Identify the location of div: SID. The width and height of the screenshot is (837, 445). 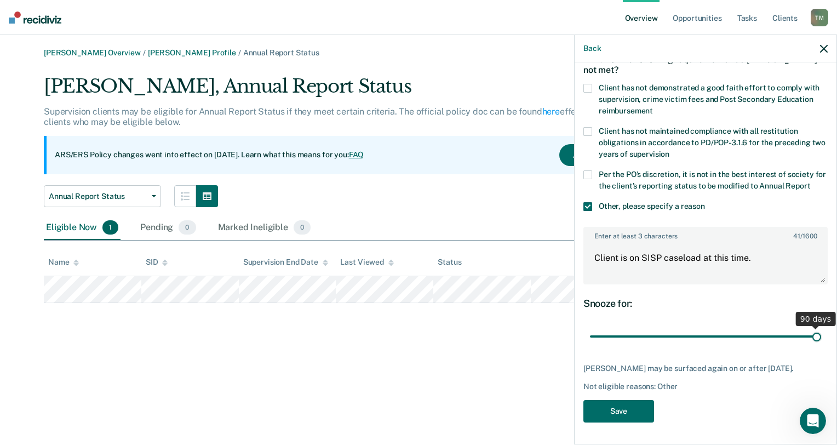
(157, 262).